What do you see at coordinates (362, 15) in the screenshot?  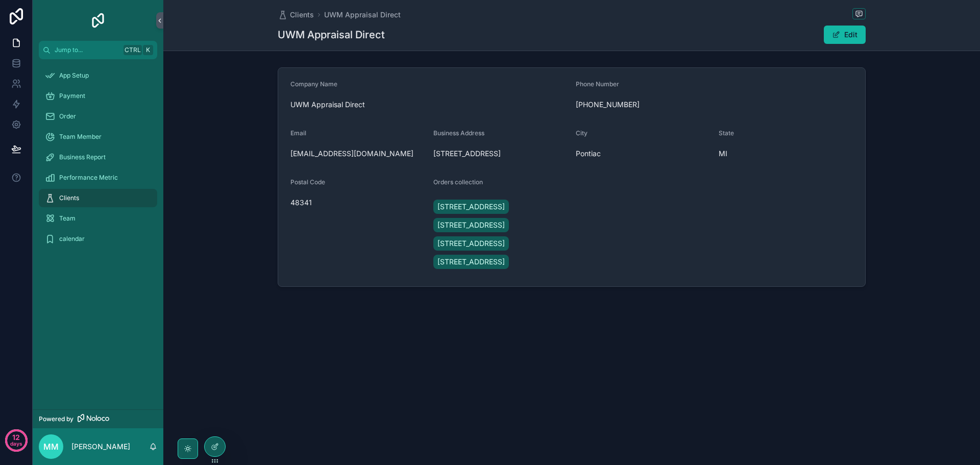 I see `a: UWM Appraisal Direct` at bounding box center [362, 15].